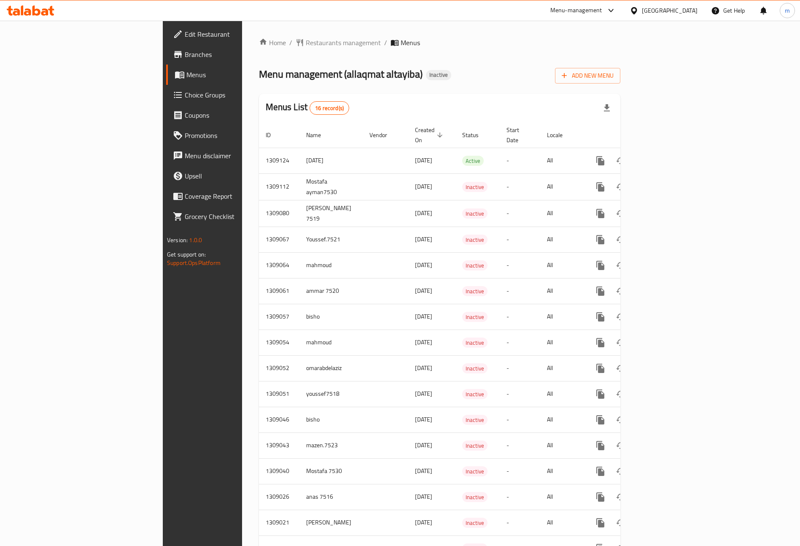 This screenshot has height=546, width=800. Describe the element at coordinates (231, 54) in the screenshot. I see `a: Branches` at that location.